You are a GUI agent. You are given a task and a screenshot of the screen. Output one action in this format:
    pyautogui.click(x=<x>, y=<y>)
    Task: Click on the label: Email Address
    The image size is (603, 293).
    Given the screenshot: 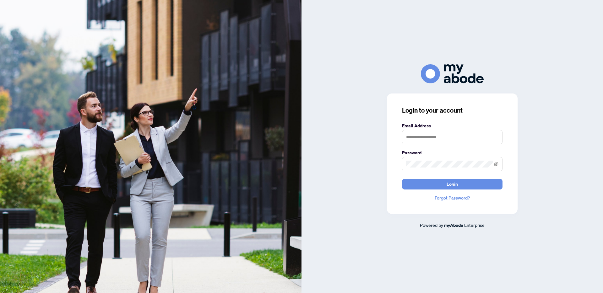 What is the action you would take?
    pyautogui.click(x=452, y=126)
    